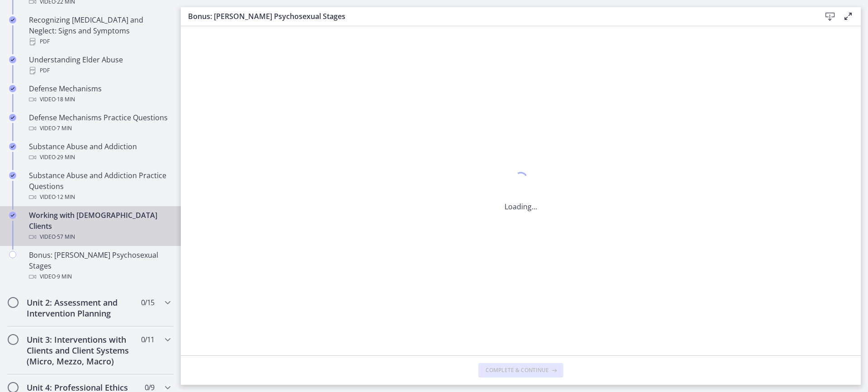  What do you see at coordinates (65, 99) in the screenshot?
I see `span: · 18 min` at bounding box center [65, 99].